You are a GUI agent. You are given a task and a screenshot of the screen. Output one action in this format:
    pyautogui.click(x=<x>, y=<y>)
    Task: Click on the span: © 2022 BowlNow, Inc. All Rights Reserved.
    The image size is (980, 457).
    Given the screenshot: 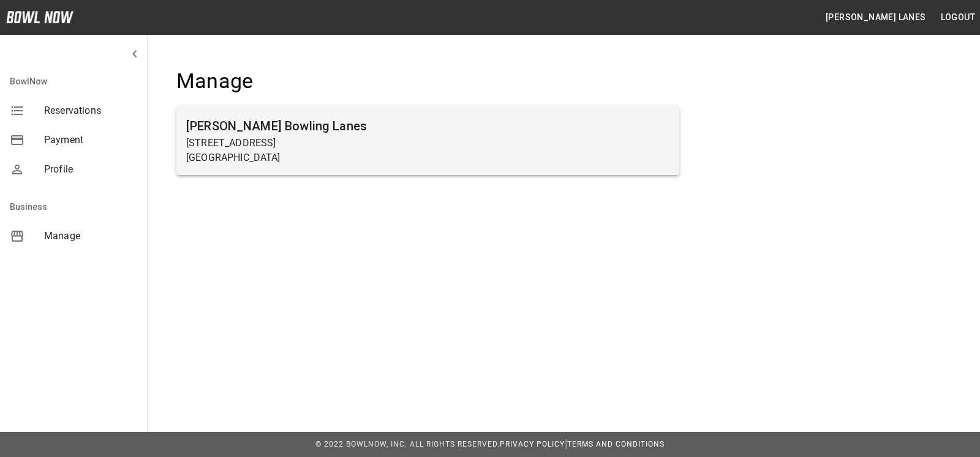 What is the action you would take?
    pyautogui.click(x=407, y=444)
    